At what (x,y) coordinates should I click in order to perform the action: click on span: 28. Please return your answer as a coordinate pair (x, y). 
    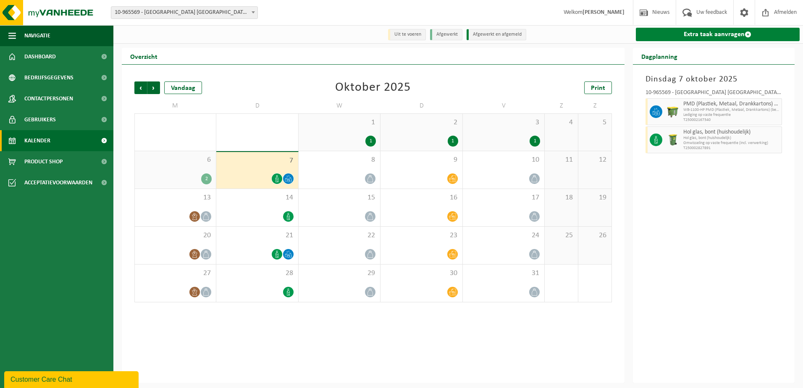
    Looking at the image, I should click on (257, 273).